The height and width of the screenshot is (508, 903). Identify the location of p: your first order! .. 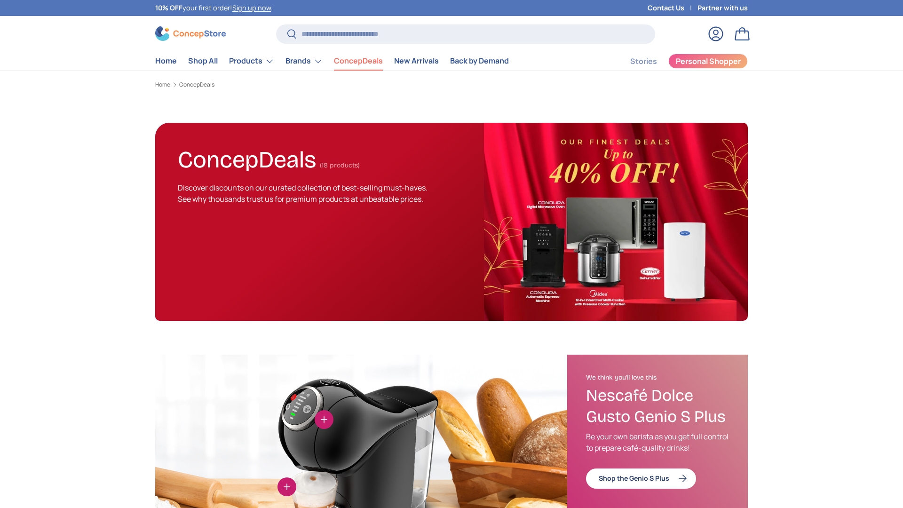
(214, 8).